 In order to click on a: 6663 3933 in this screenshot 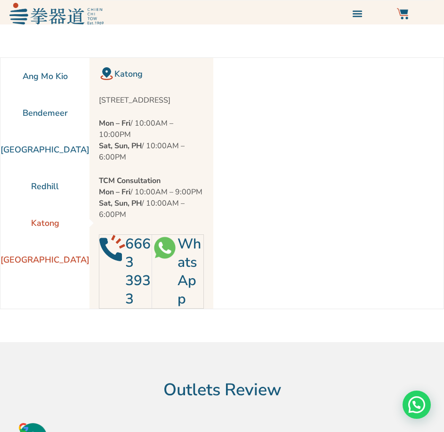, I will do `click(138, 271)`.